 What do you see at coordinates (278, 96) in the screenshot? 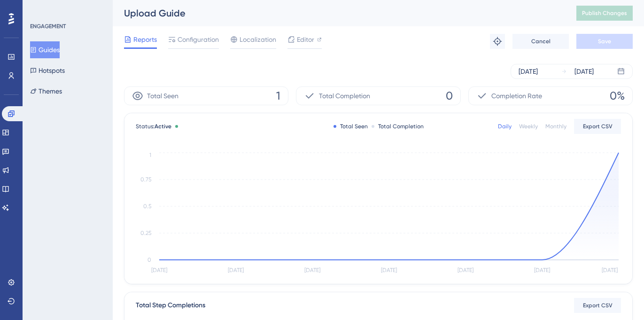
I see `span: 1` at bounding box center [278, 96].